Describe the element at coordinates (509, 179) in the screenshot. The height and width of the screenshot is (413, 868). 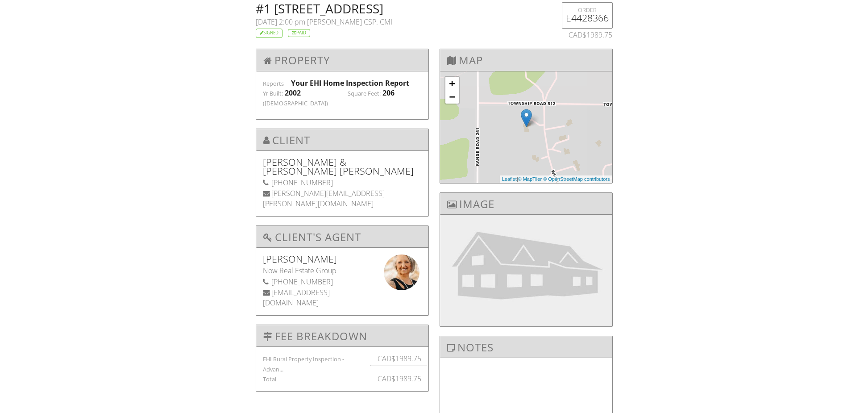
I see `a: Leaflet` at that location.